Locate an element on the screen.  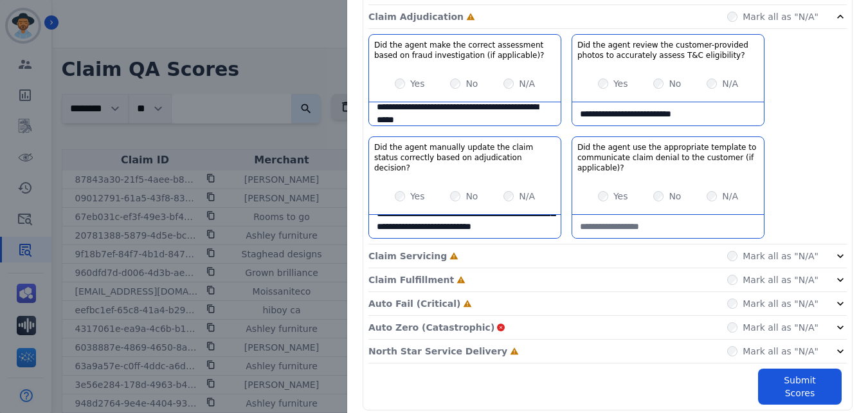
p: Claim Fulfillment is located at coordinates (411, 280).